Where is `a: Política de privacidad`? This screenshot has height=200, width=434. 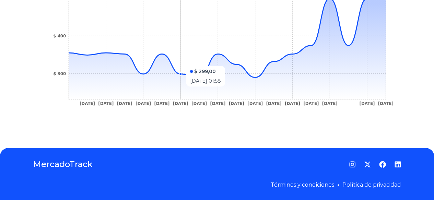 a: Política de privacidad is located at coordinates (372, 185).